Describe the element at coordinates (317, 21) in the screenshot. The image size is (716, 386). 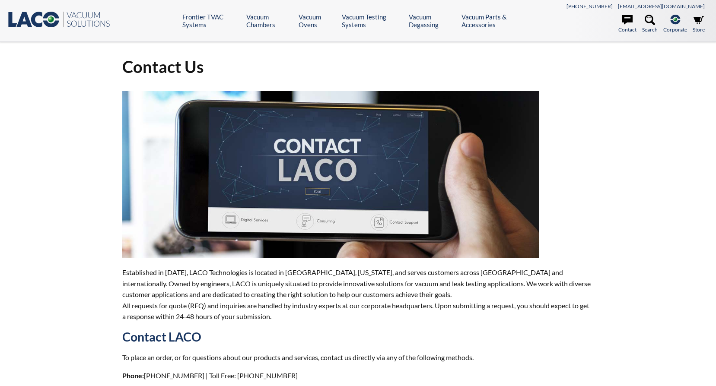
I see `a: Vacuum Ovens` at that location.